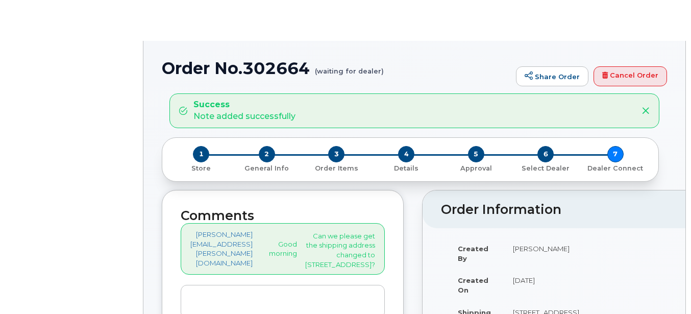 The width and height of the screenshot is (691, 314). I want to click on div: Note added successfully, so click(245, 111).